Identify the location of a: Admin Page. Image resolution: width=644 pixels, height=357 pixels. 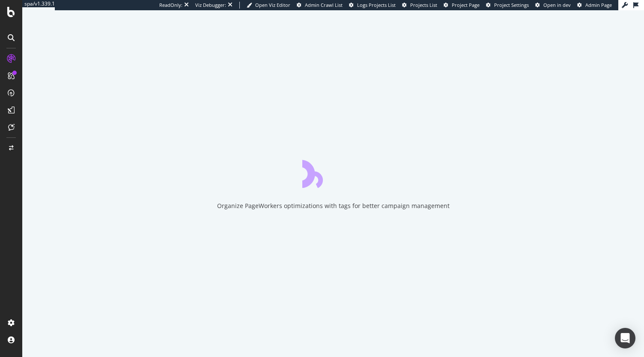
(594, 5).